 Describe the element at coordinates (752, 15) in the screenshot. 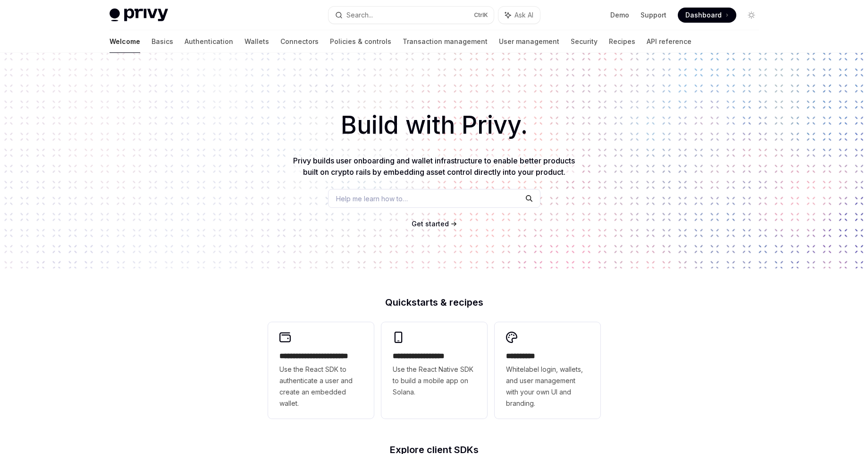

I see `button: Toggle dark mode` at that location.